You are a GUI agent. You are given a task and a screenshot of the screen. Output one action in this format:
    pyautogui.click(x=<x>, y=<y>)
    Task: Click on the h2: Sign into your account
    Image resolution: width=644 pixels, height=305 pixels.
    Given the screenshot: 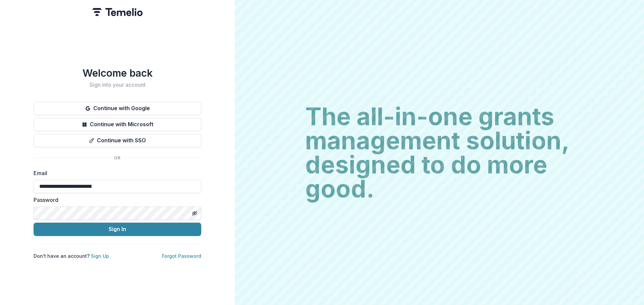 What is the action you would take?
    pyautogui.click(x=118, y=85)
    